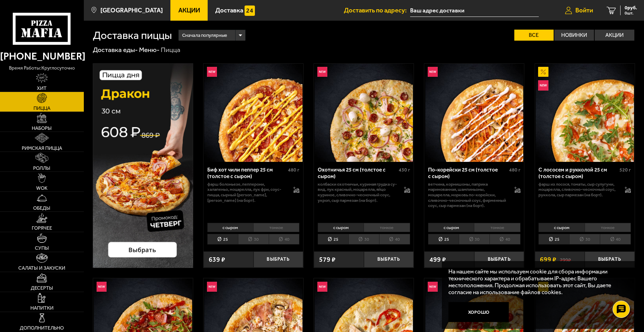 The height and width of the screenshot is (332, 644). I want to click on div: Пицца, so click(170, 50).